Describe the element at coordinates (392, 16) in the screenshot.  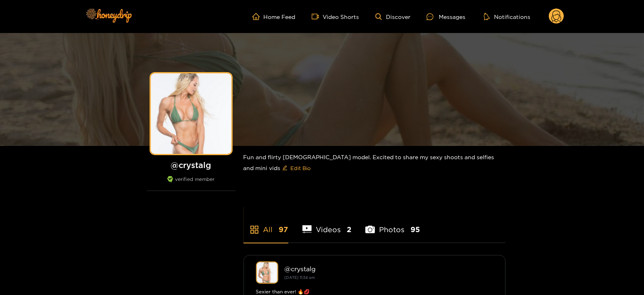
I see `a: Discover` at that location.